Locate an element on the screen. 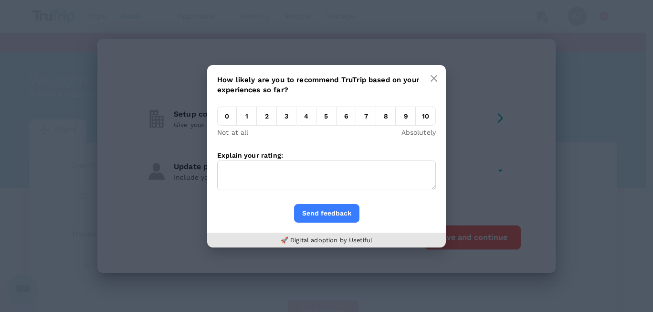 The width and height of the screenshot is (653, 312). em: 2 is located at coordinates (267, 116).